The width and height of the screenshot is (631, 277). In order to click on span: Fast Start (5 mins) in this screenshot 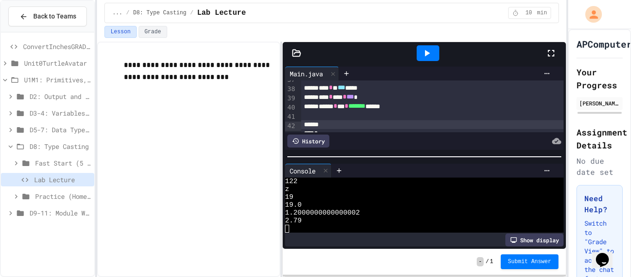, I will do `click(63, 163)`.